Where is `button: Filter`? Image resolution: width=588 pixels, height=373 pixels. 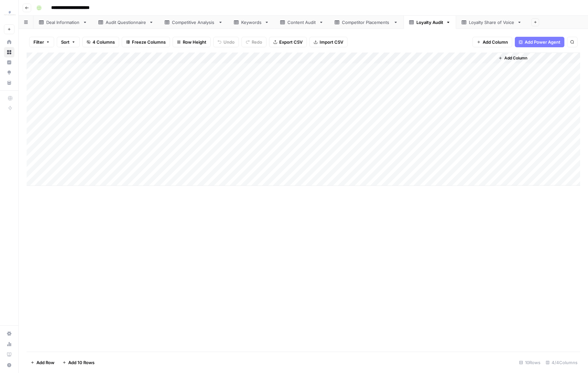 button: Filter is located at coordinates (42, 42).